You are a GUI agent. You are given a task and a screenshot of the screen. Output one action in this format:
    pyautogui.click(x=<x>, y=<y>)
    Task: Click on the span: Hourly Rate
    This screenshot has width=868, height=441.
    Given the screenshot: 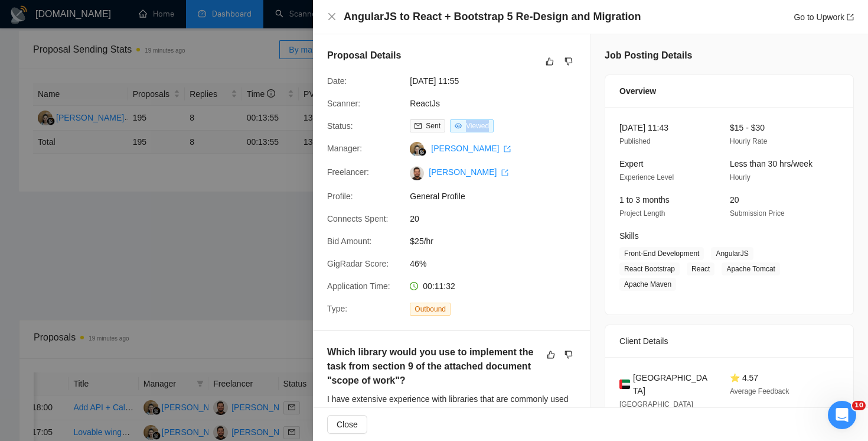 What is the action you would take?
    pyautogui.click(x=748, y=141)
    